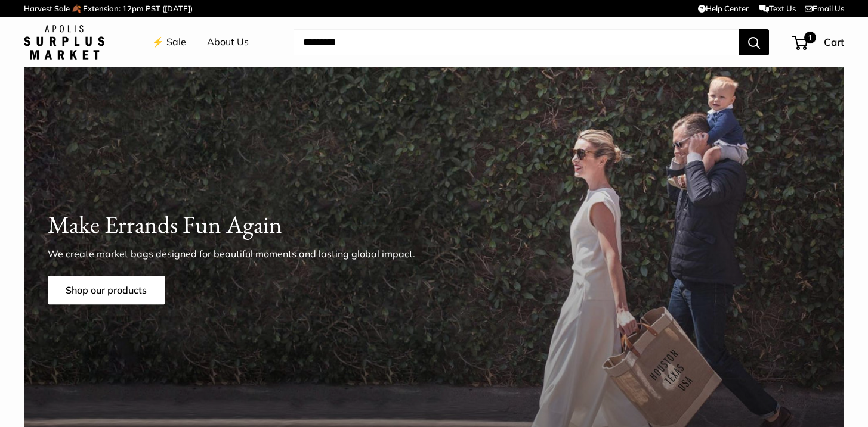 This screenshot has height=427, width=868. I want to click on button: Search, so click(754, 42).